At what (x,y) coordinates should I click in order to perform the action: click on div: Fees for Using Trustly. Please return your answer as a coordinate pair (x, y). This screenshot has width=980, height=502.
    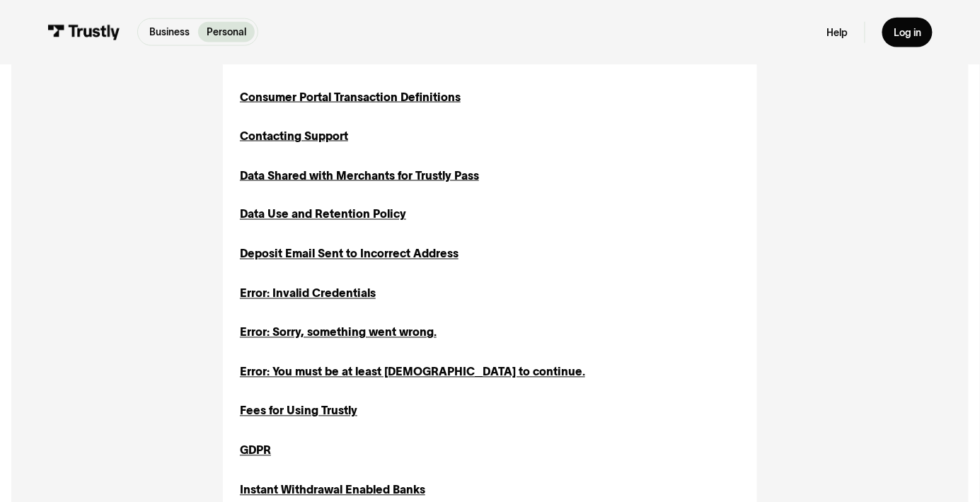
    Looking at the image, I should click on (299, 411).